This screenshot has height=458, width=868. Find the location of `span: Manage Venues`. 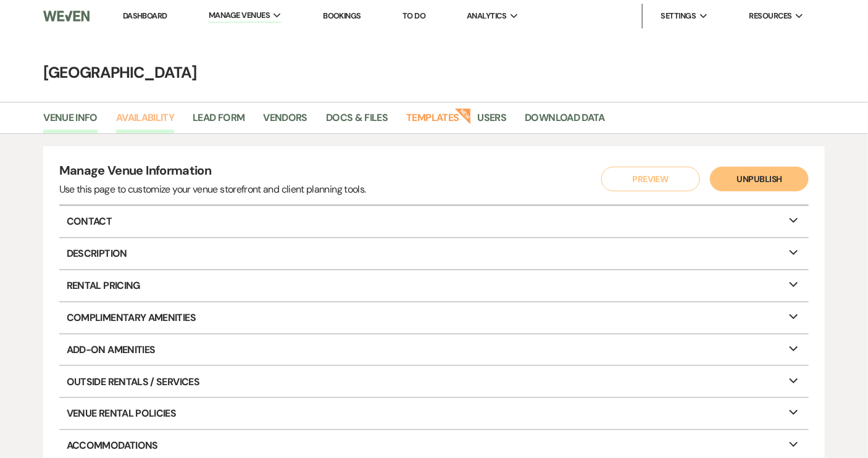

span: Manage Venues is located at coordinates (239, 15).